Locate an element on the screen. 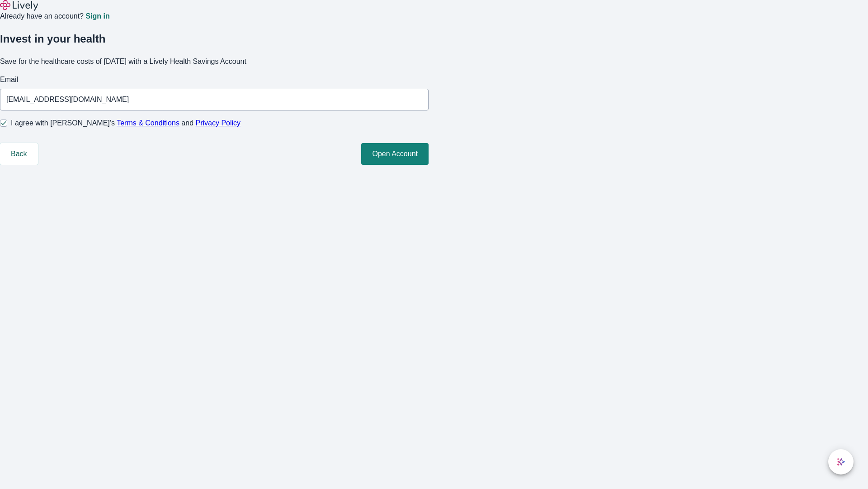 Image resolution: width=868 pixels, height=489 pixels. button: Open Account is located at coordinates (394, 153).